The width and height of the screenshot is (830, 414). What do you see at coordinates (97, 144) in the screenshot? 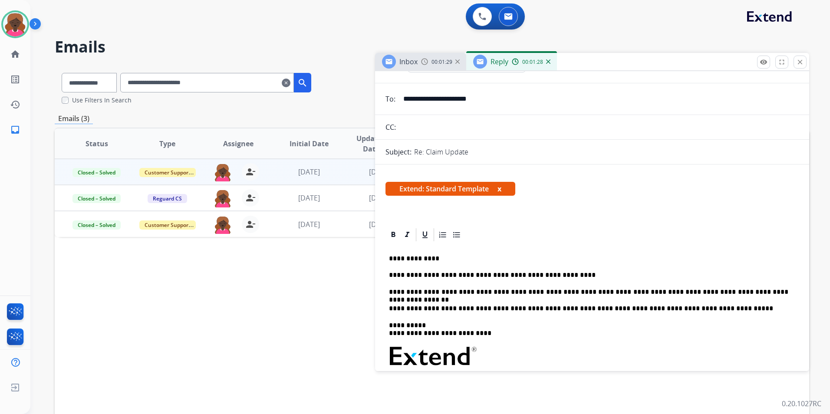
I see `span: Status` at bounding box center [97, 144].